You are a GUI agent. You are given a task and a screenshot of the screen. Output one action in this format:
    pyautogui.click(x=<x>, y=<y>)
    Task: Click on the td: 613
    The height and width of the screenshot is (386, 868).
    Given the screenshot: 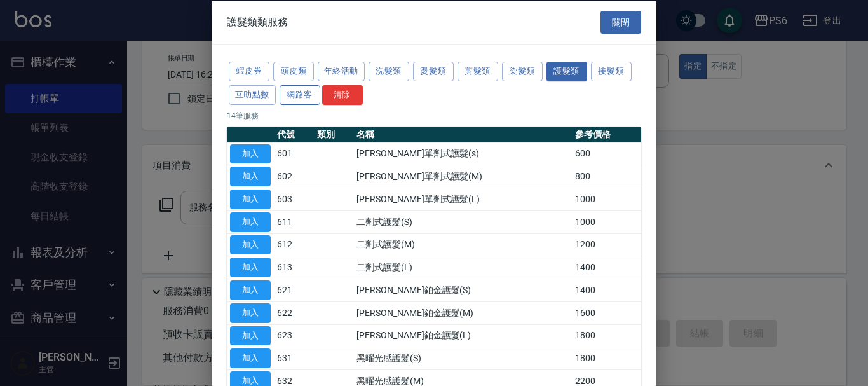 What is the action you would take?
    pyautogui.click(x=294, y=267)
    